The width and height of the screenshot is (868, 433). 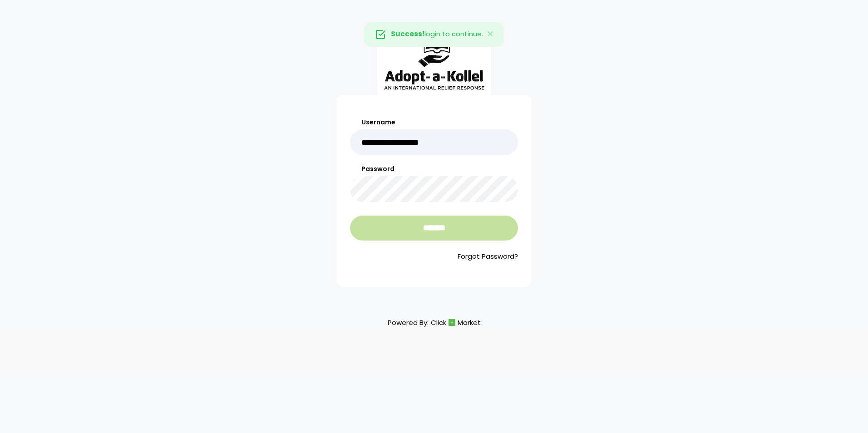 What do you see at coordinates (452, 322) in the screenshot?
I see `img: cm_icon.png` at bounding box center [452, 322].